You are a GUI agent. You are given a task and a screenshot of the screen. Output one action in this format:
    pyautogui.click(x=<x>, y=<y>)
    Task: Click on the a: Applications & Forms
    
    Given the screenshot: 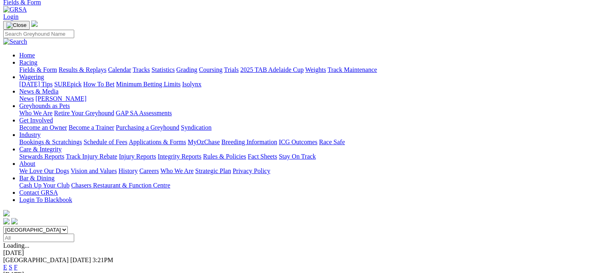 What is the action you would take?
    pyautogui.click(x=157, y=142)
    